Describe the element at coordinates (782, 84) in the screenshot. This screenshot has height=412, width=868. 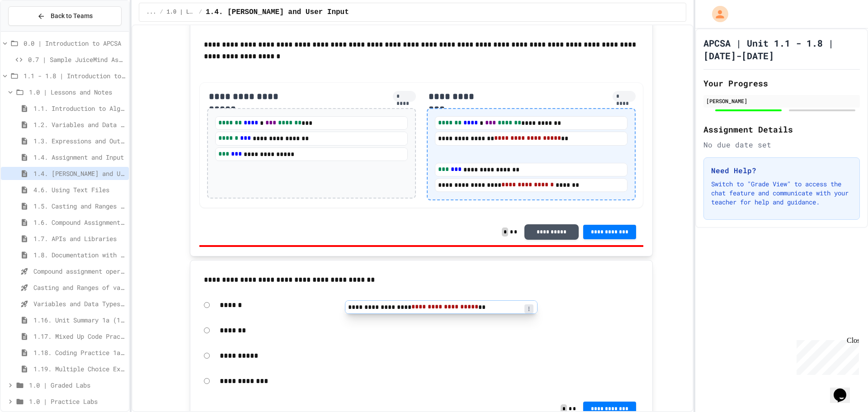
I see `h2: Your Progress` at that location.